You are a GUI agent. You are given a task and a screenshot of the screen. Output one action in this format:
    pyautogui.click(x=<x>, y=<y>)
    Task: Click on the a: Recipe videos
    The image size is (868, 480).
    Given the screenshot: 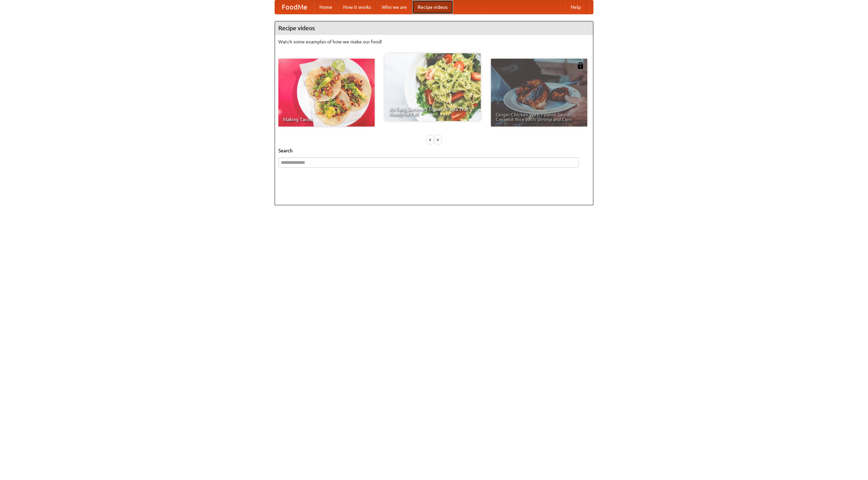 What is the action you would take?
    pyautogui.click(x=432, y=7)
    